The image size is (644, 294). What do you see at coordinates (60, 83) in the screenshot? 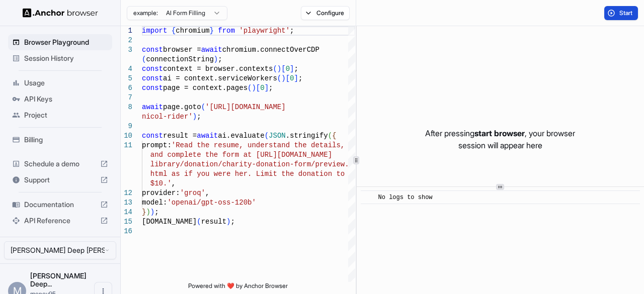
I see `div: Usage` at bounding box center [60, 83].